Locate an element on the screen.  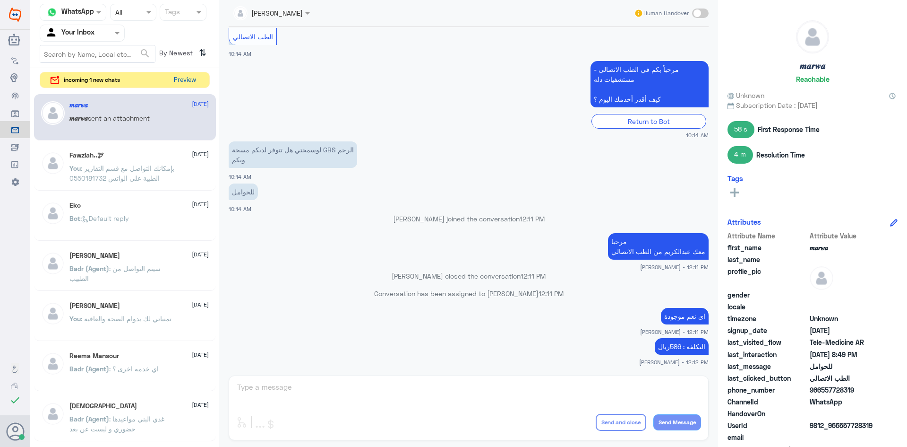
span: UserId is located at coordinates (768, 425).